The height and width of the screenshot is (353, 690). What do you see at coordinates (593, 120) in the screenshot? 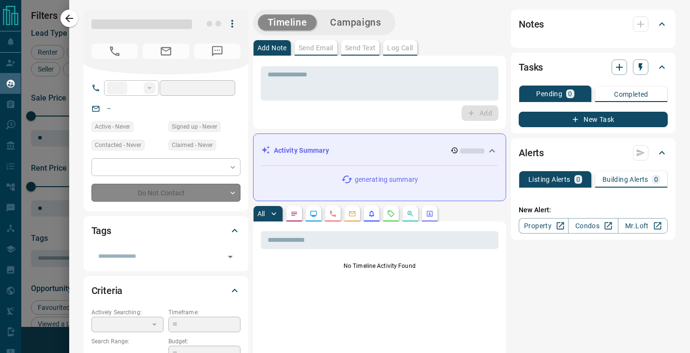
I see `button: New Task` at bounding box center [593, 120].